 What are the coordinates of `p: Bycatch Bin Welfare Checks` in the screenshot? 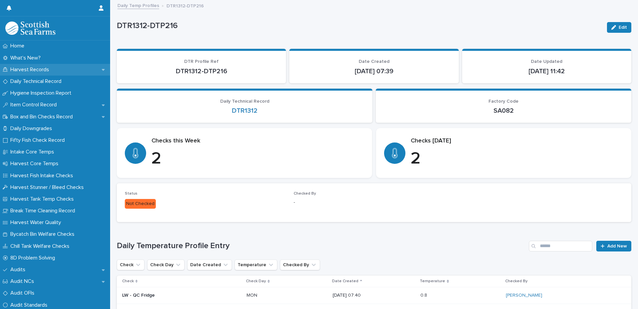 It's located at (44, 234).